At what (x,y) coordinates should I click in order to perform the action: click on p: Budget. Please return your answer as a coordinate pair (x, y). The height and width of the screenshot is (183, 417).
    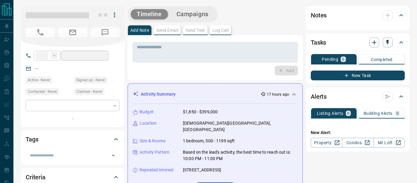
    Looking at the image, I should click on (147, 112).